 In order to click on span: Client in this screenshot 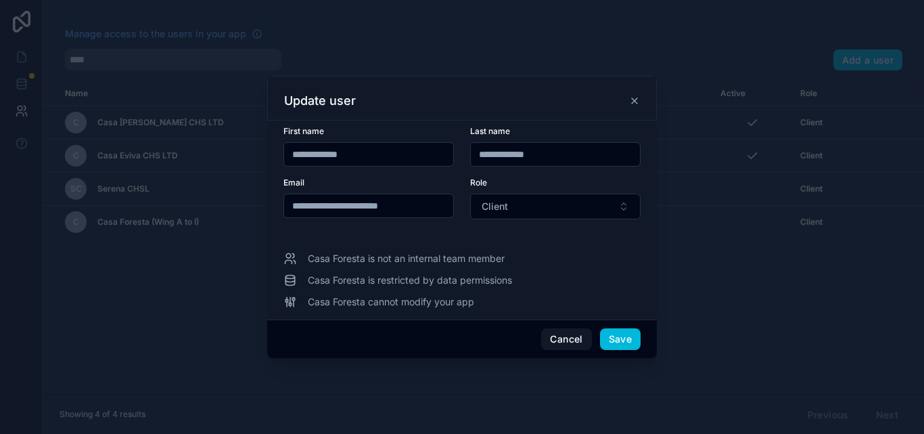, I will do `click(494, 206)`.